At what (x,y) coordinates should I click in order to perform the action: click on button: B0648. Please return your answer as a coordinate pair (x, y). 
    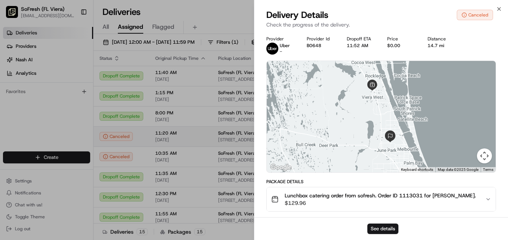
    Looking at the image, I should click on (314, 46).